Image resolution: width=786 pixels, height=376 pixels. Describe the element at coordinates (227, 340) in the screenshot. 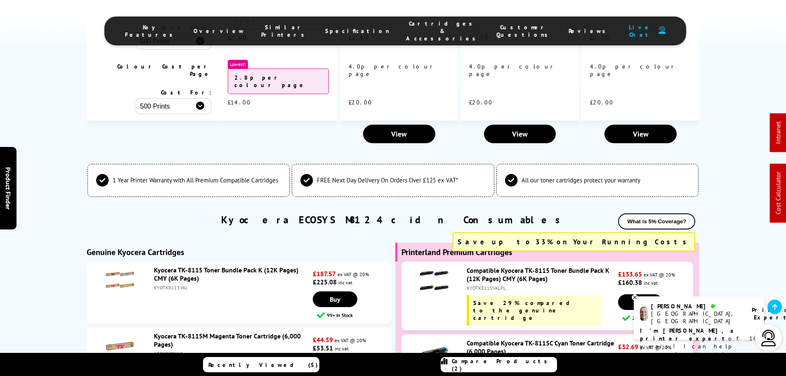

I see `a: Kyocera TK-8115M Magenta Toner Cartridge (6,000 Pages)` at that location.